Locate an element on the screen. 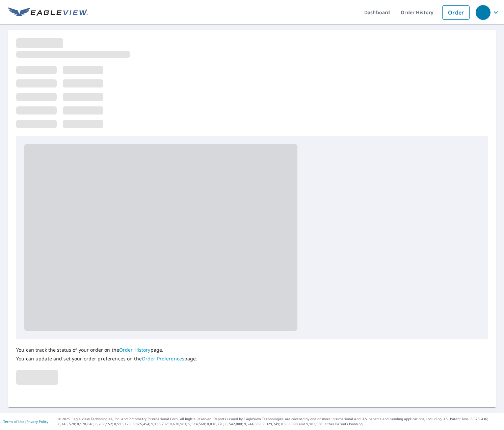 The image size is (504, 430). a: Privacy Policy is located at coordinates (37, 421).